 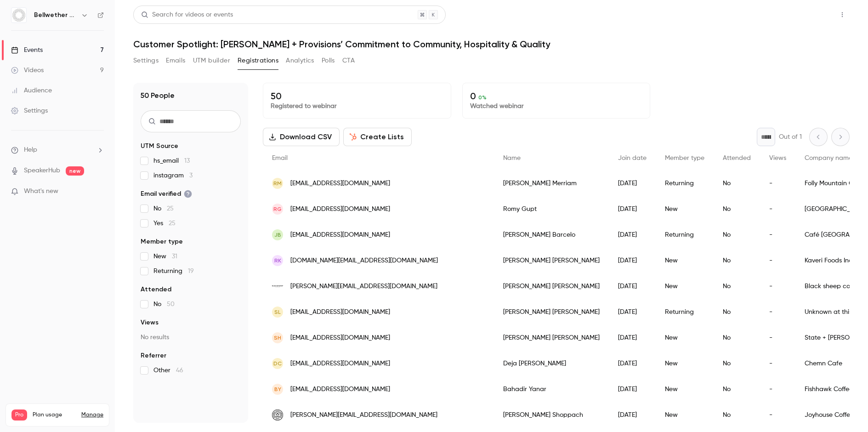 I want to click on span: Member type, so click(x=161, y=242).